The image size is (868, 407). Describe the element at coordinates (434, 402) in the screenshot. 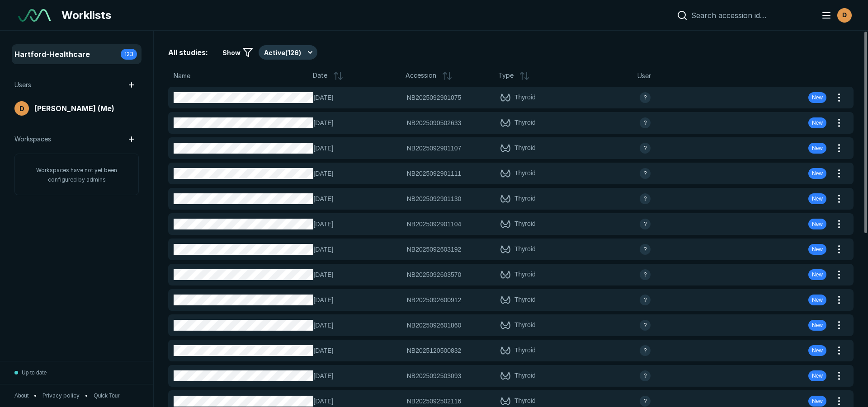

I see `span: NB2025092502116` at that location.